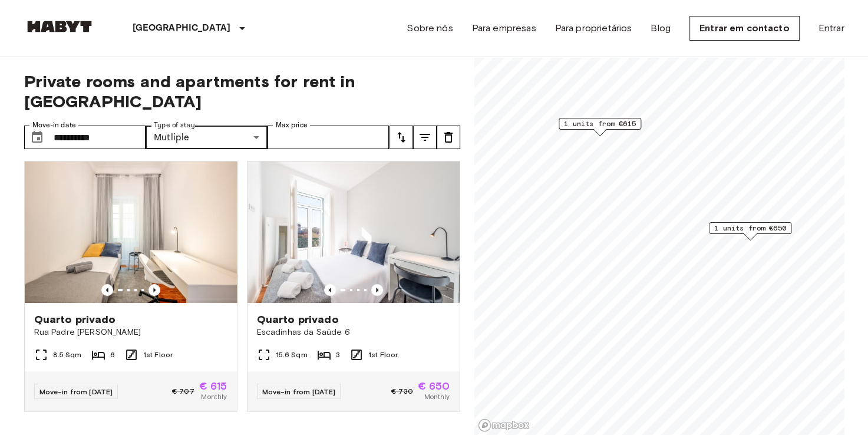 This screenshot has width=868, height=435. I want to click on a: Sobre nós, so click(429, 28).